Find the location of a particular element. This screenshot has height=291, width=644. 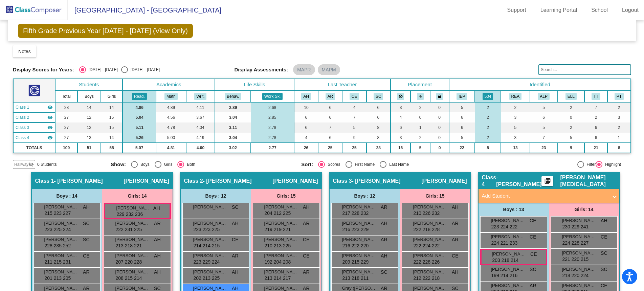

button: 504 is located at coordinates (488, 96).